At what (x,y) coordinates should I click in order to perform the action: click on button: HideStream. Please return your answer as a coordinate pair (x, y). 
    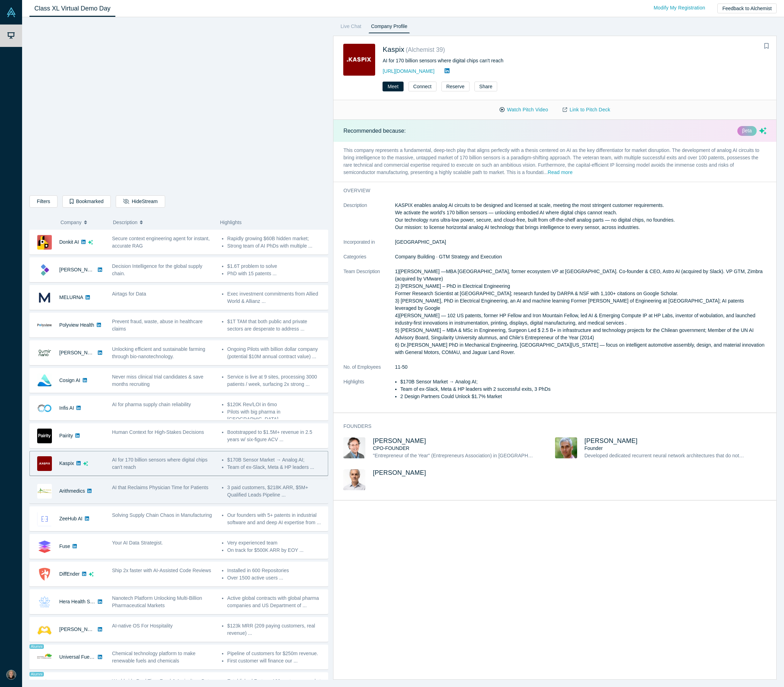
    Looking at the image, I should click on (140, 201).